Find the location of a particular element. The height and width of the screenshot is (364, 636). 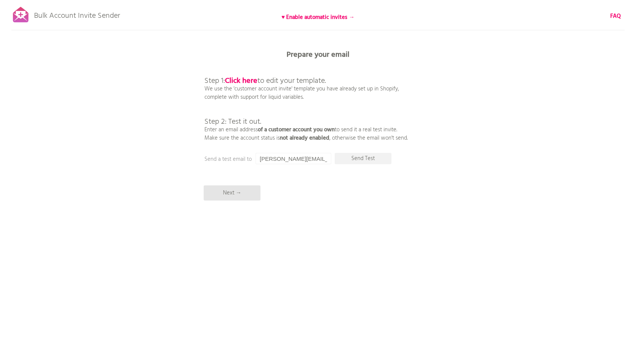

a: FAQ is located at coordinates (615, 16).